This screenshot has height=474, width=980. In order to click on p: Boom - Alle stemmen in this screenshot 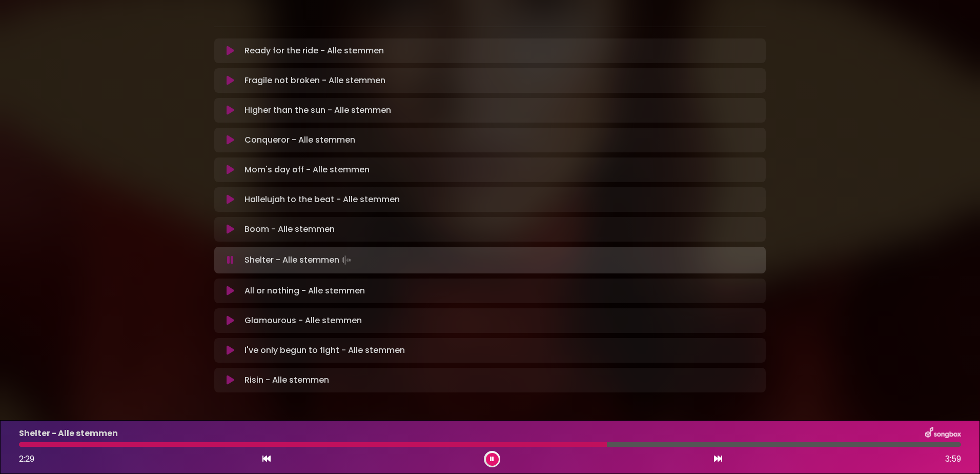, I will do `click(289, 229)`.